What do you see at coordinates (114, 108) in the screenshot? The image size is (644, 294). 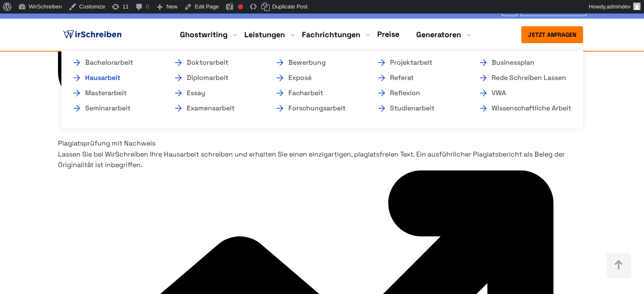 I see `a: Seminararbeit` at bounding box center [114, 108].